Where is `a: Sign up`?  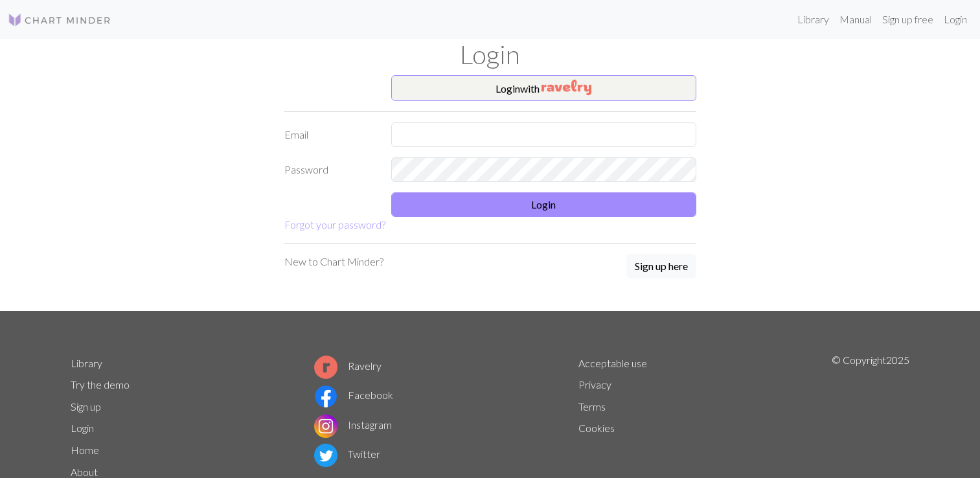
a: Sign up is located at coordinates (86, 406).